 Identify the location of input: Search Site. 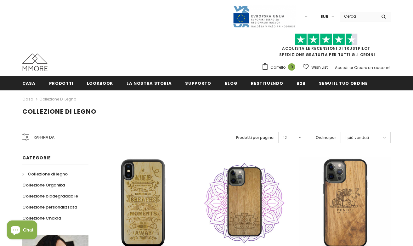
(358, 16).